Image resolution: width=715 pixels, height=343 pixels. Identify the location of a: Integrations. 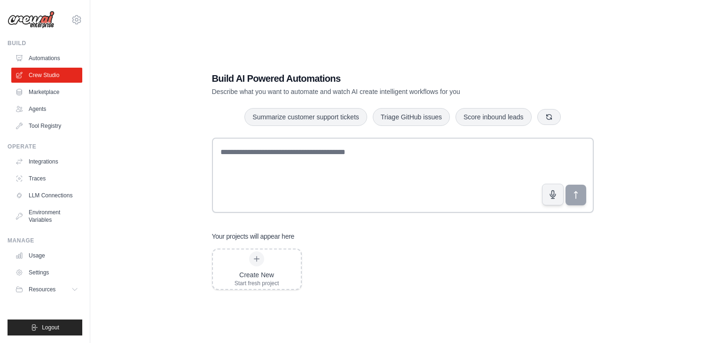
(47, 162).